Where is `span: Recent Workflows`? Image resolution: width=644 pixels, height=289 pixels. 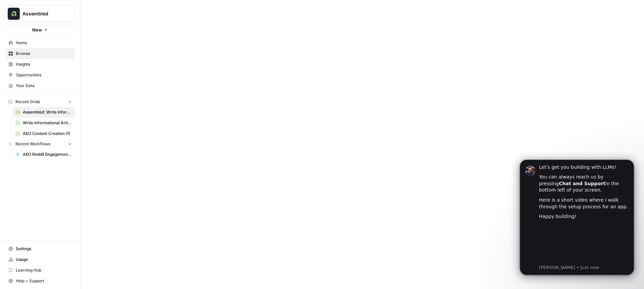
span: Recent Workflows is located at coordinates (33, 144).